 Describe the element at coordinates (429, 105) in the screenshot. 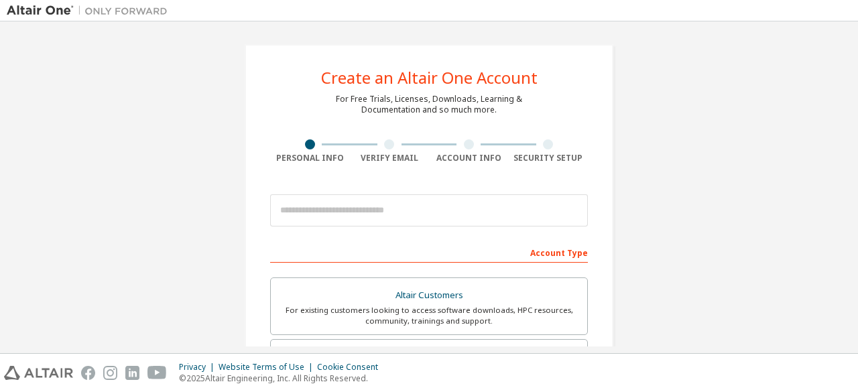

I see `div: For Free Trials, Licenses, Downloads, Learning & Documentation and so much more.` at that location.